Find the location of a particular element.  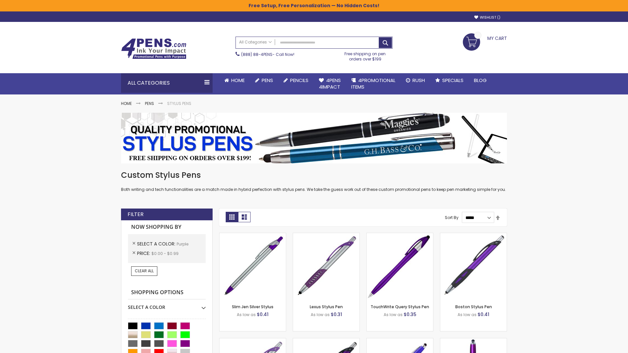

span: Pencils is located at coordinates (299, 80).